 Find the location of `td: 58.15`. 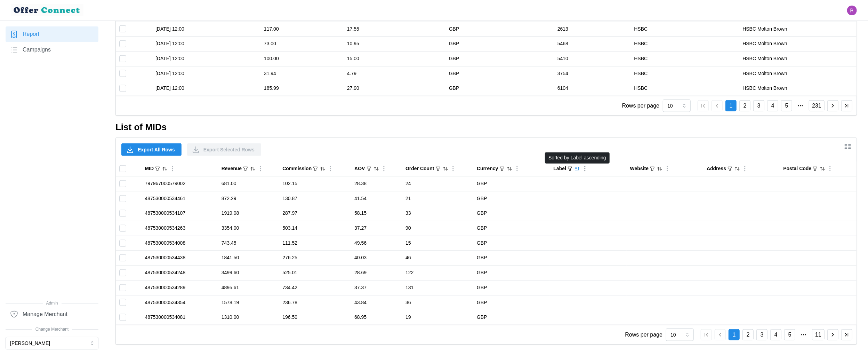

td: 58.15 is located at coordinates (376, 213).